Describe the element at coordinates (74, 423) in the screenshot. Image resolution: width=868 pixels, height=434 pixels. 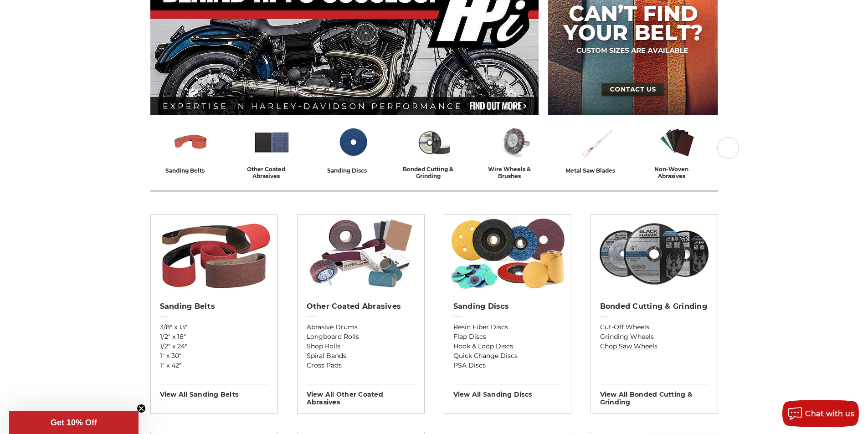
I see `span: Get 10% Off` at that location.